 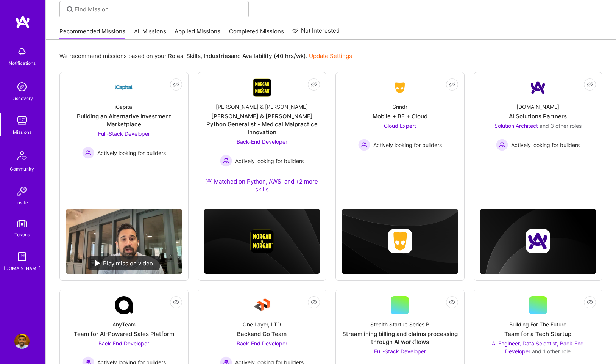 I want to click on div: Streamlining billing and claims processing through AI workflows, so click(x=400, y=338).